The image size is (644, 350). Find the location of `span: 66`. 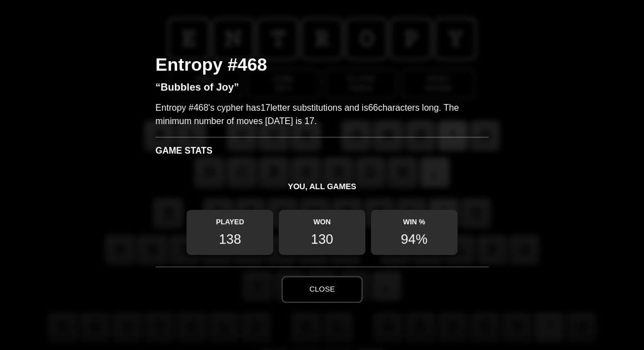

span: 66 is located at coordinates (373, 107).